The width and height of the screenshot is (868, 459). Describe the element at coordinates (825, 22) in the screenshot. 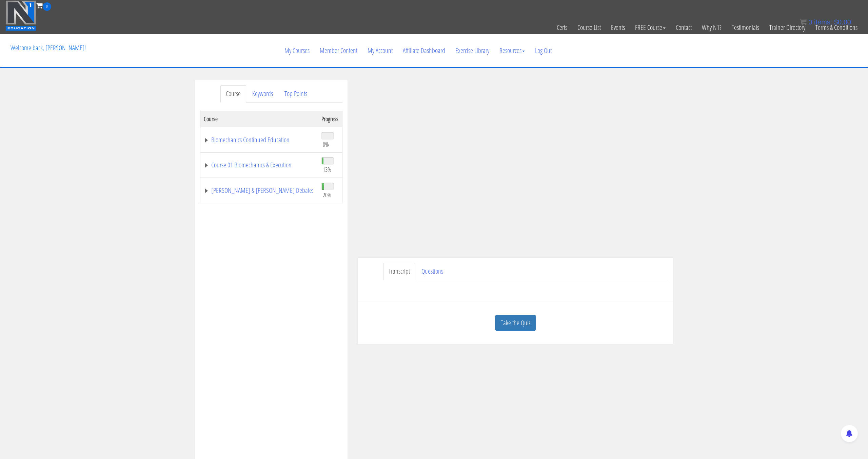

I see `a: 0 items: $0.00` at that location.